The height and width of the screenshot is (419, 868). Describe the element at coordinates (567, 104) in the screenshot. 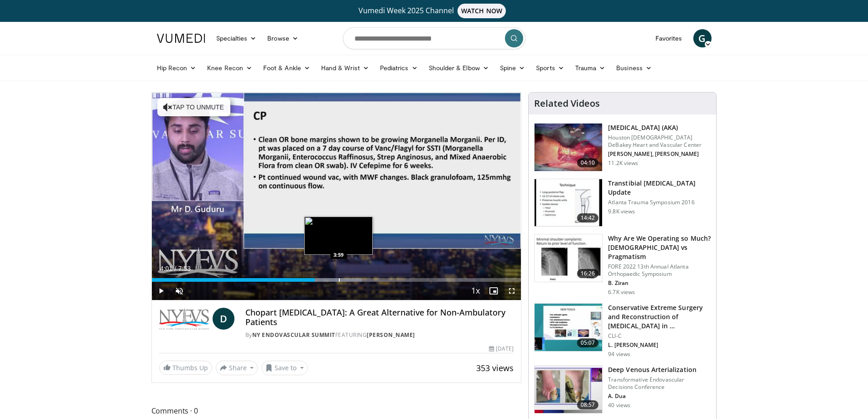

I see `h4: Related Videos` at that location.